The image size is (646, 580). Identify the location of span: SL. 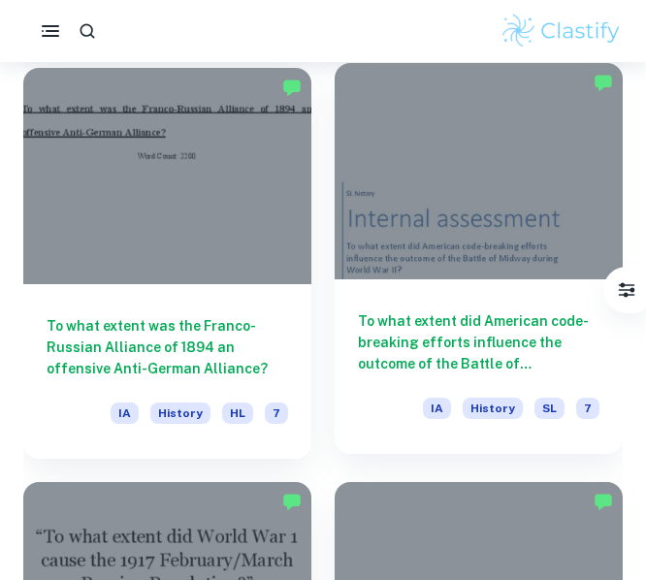
(549, 408).